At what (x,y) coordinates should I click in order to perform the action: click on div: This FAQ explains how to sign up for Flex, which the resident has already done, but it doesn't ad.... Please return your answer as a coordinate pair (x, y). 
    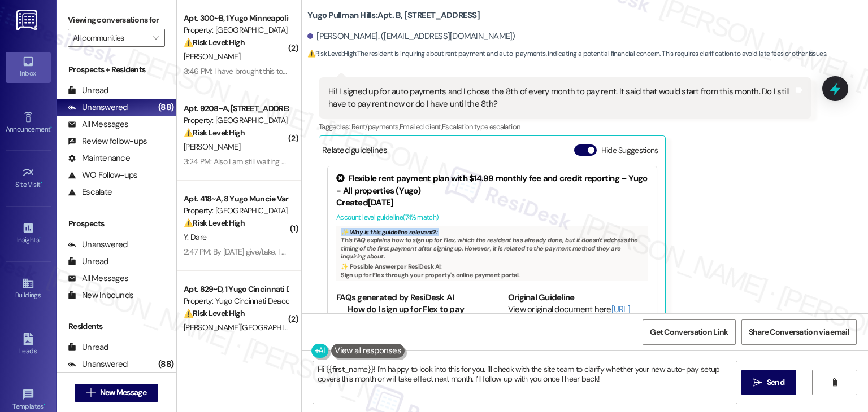
    Looking at the image, I should click on (492, 253).